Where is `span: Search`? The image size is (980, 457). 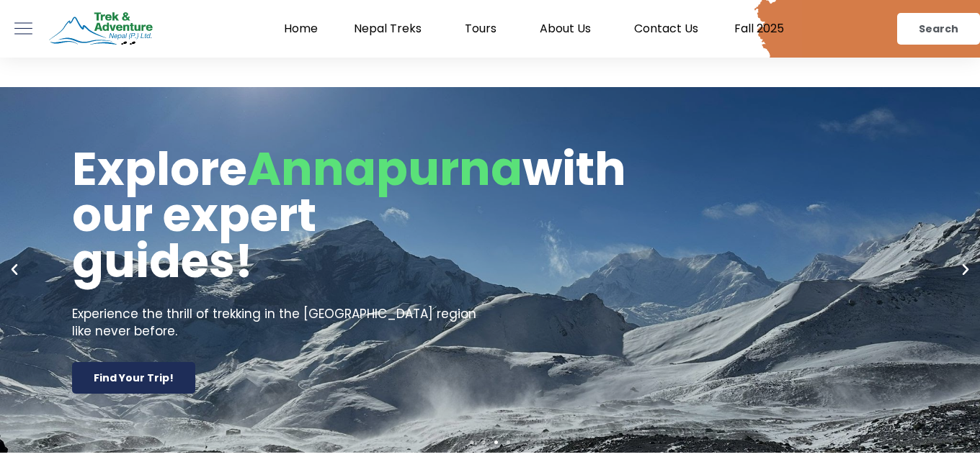 span: Search is located at coordinates (938, 29).